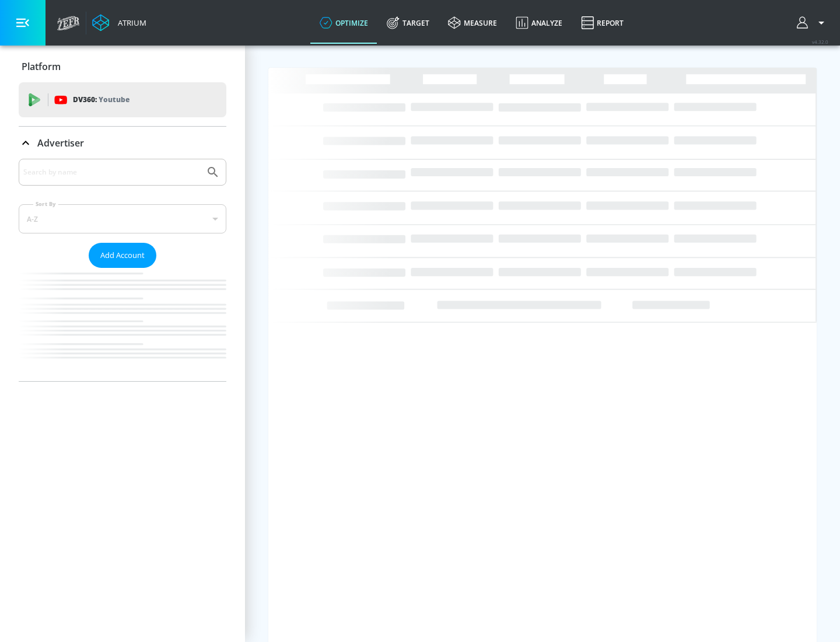 The width and height of the screenshot is (840, 642). I want to click on p: DV360:, so click(101, 100).